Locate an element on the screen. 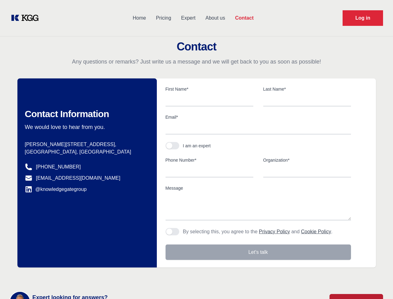 This screenshot has width=393, height=299. h2: Contact Information is located at coordinates (86, 114).